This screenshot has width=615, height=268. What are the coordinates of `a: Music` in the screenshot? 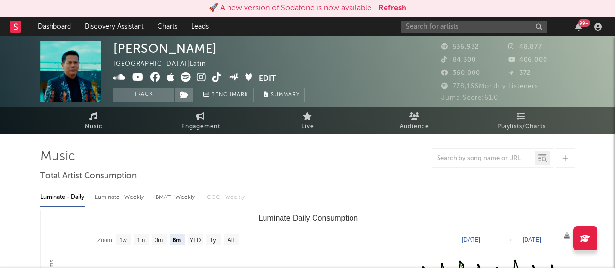 It's located at (94, 120).